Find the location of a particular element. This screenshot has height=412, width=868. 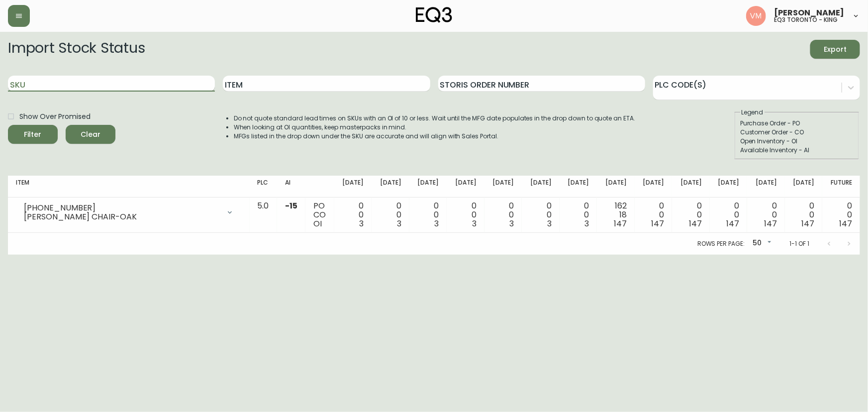

span: OI is located at coordinates (318, 224).